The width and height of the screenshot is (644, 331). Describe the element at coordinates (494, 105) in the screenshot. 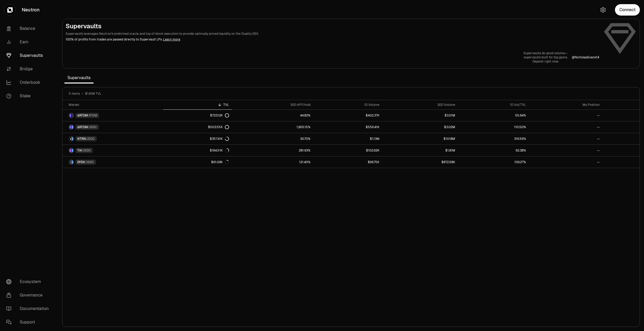

I see `div: 1D Vol/TVL` at that location.